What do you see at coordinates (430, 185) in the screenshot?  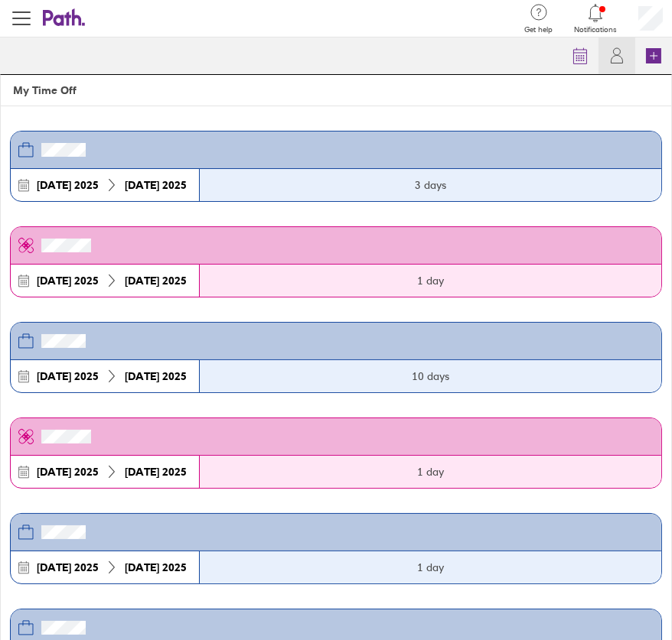 I see `div: 3 days` at bounding box center [430, 185].